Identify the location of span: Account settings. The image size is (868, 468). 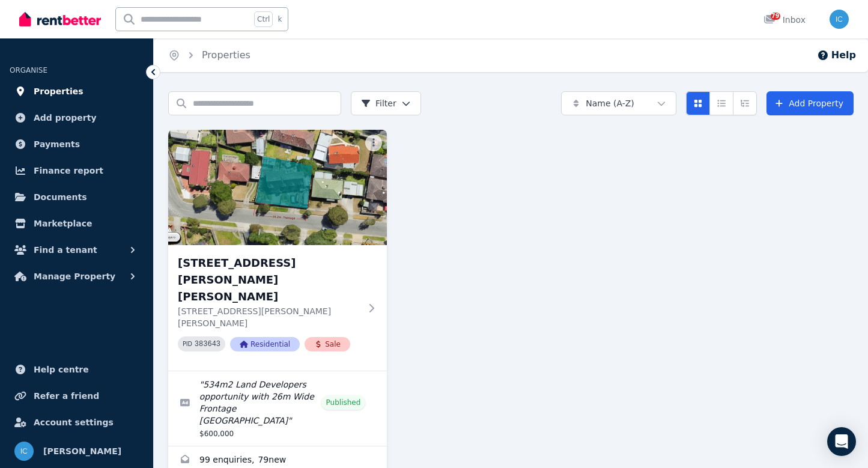
(73, 422).